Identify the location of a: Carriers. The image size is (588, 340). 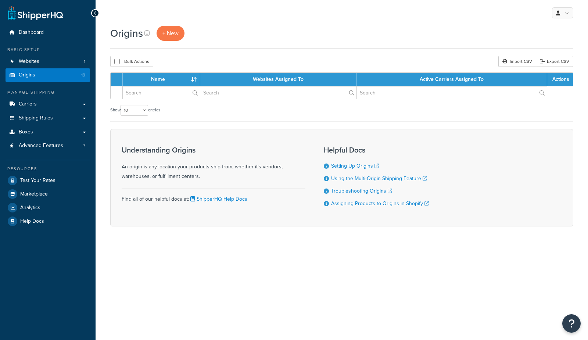
(48, 104).